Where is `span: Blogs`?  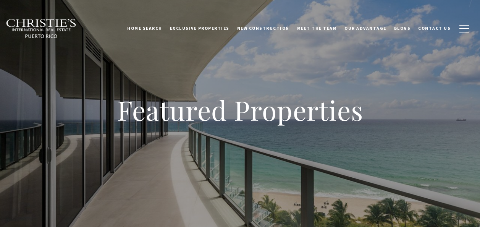
span: Blogs is located at coordinates (402, 28).